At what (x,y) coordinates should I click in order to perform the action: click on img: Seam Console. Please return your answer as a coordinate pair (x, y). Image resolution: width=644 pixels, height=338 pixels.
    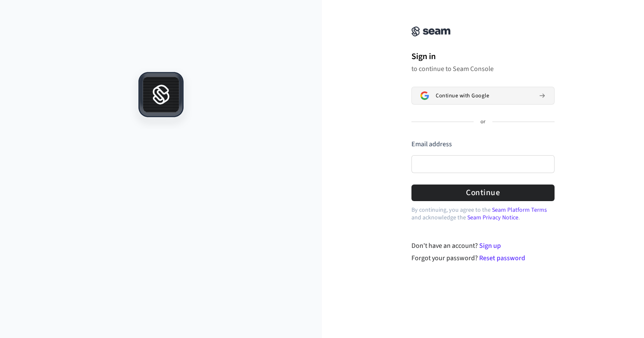
    Looking at the image, I should click on (431, 31).